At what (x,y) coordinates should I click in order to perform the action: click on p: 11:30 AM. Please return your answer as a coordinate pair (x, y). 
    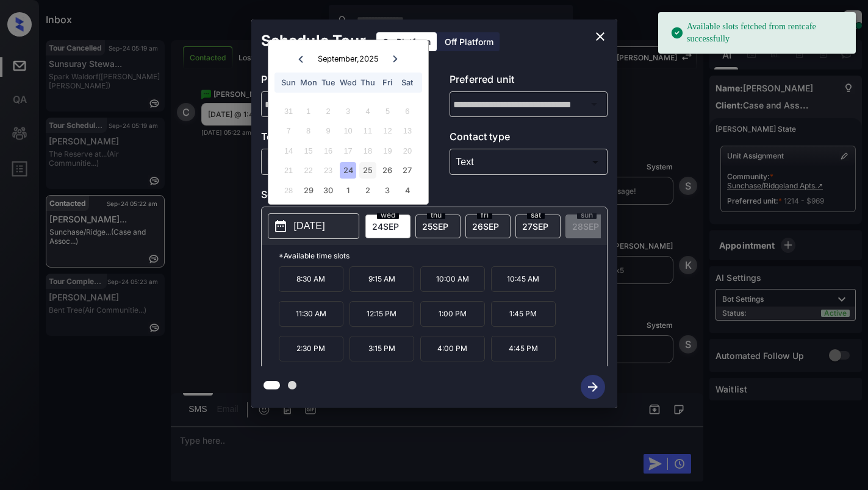
    Looking at the image, I should click on (311, 314).